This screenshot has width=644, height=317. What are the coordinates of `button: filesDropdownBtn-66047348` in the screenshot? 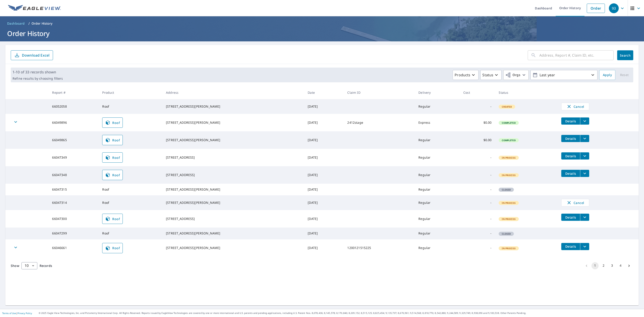 It's located at (585, 173).